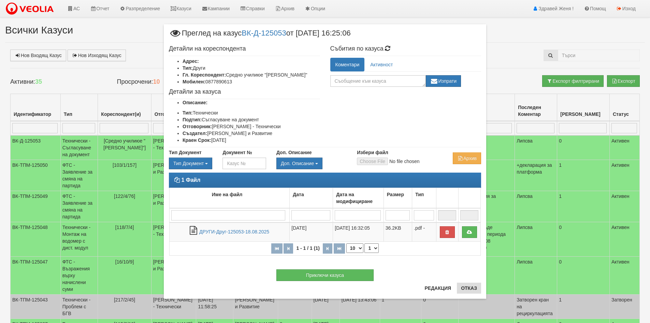  I want to click on button: Изпрати, so click(444, 81).